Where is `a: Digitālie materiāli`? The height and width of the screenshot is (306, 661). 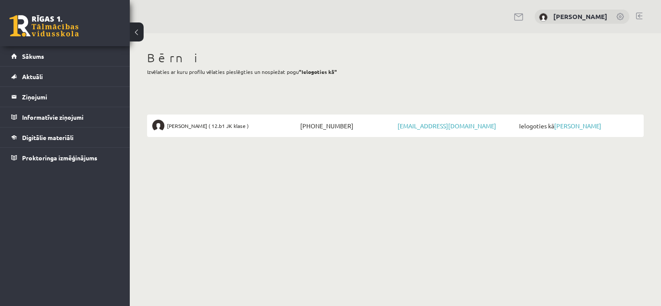 a: Digitālie materiāli is located at coordinates (65, 138).